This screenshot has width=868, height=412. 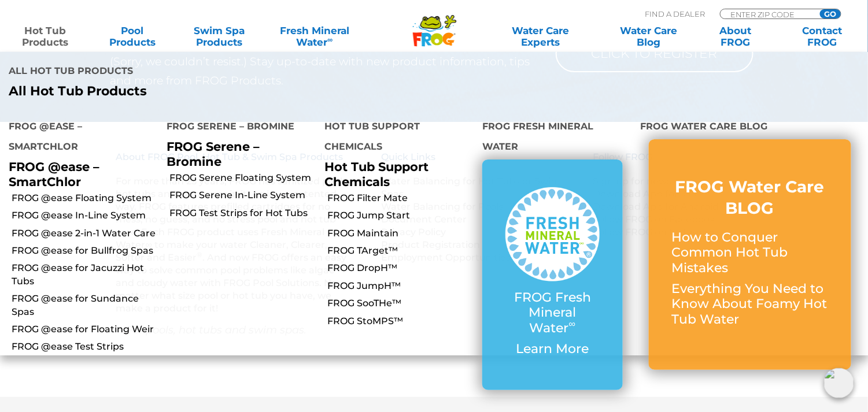 I want to click on p: Learn More, so click(x=552, y=349).